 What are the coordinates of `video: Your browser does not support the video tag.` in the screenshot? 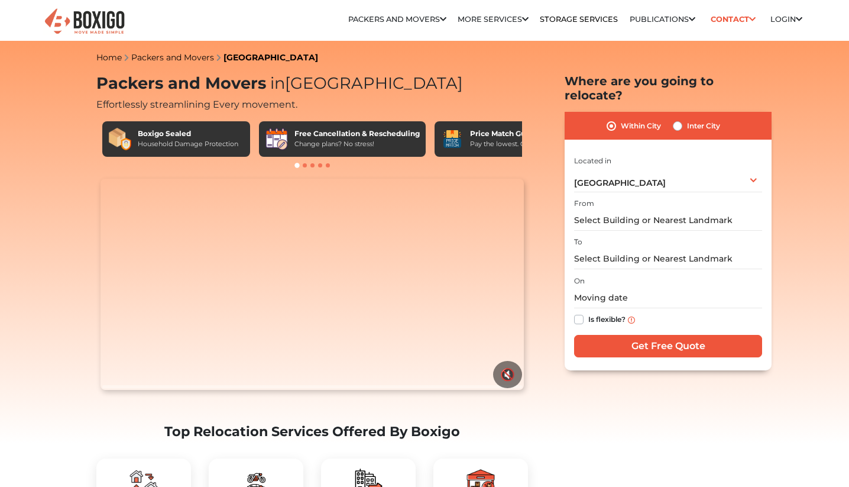 It's located at (312, 284).